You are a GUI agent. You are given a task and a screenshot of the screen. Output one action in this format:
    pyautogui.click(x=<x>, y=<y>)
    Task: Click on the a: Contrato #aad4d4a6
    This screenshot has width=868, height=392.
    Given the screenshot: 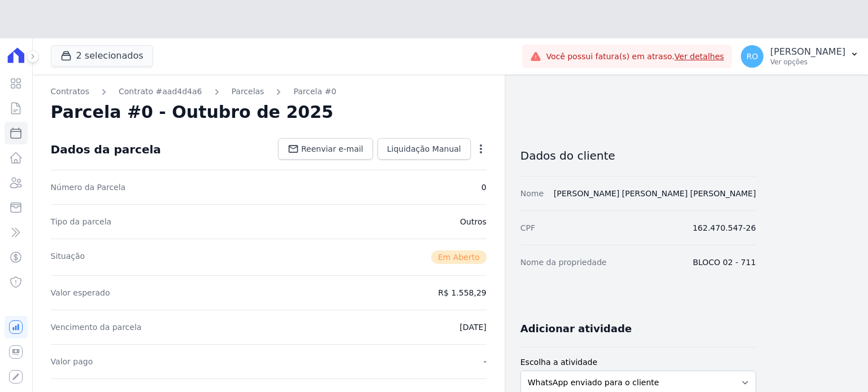 What is the action you would take?
    pyautogui.click(x=160, y=91)
    